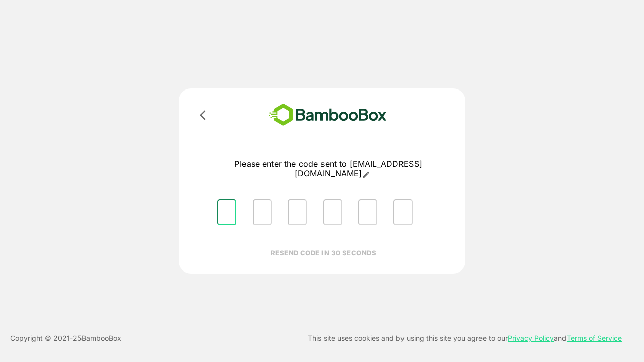  What do you see at coordinates (403, 212) in the screenshot?
I see `input: Please enter OTP character 6` at bounding box center [403, 212].